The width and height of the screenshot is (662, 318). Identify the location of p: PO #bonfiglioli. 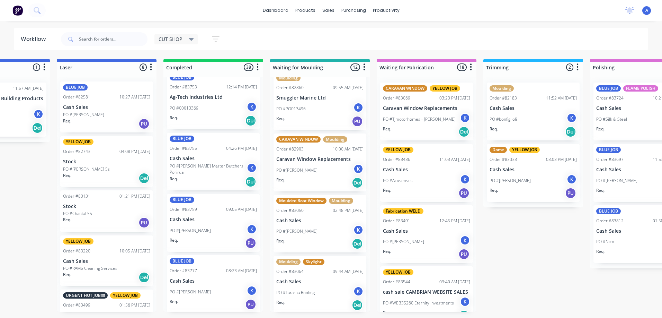
(503, 119).